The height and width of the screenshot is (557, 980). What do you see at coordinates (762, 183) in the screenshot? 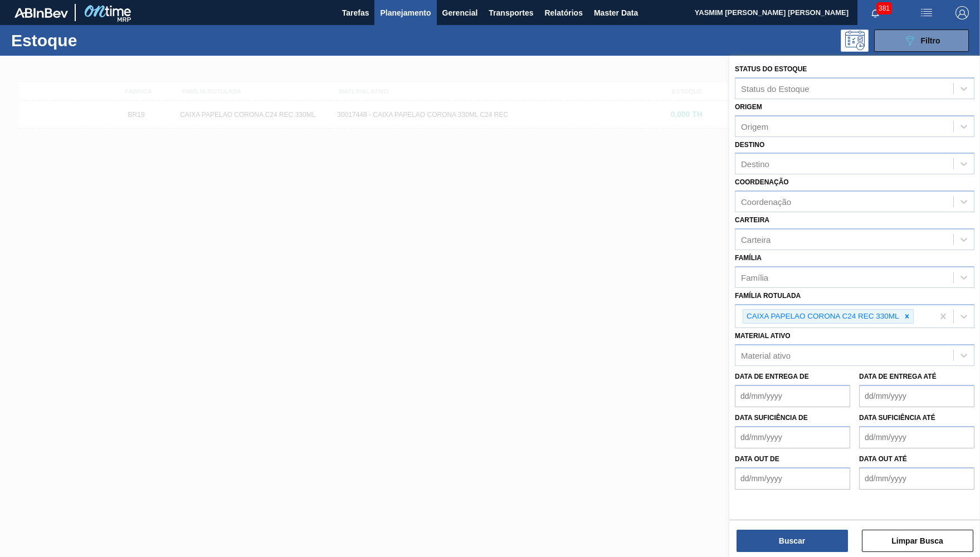
I see `label: Coordenação` at bounding box center [762, 183].